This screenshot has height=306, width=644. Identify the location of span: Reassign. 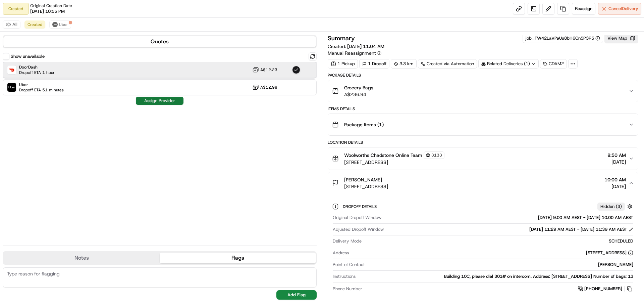
(583, 9).